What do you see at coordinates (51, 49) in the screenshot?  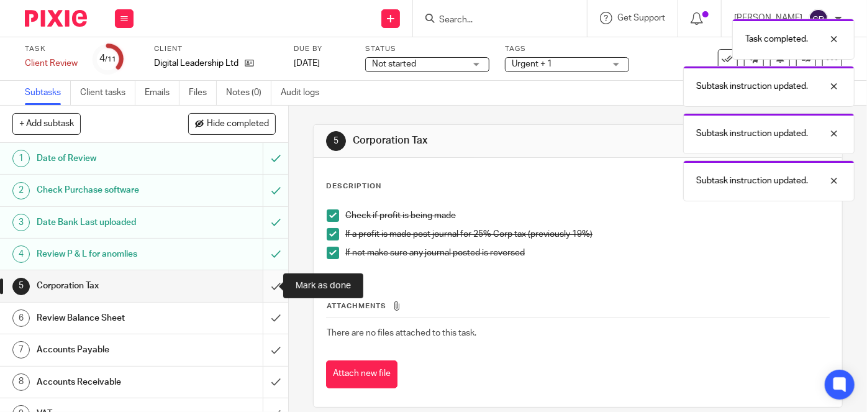 I see `label: Task` at bounding box center [51, 49].